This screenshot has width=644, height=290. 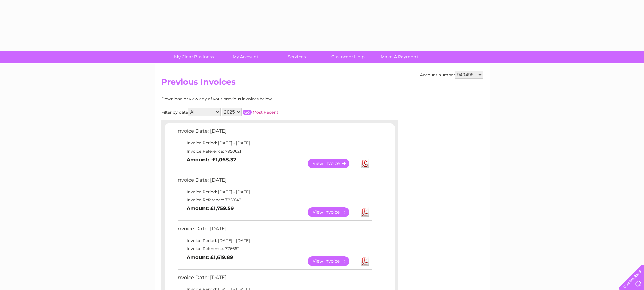 I want to click on a: Services, so click(x=296, y=57).